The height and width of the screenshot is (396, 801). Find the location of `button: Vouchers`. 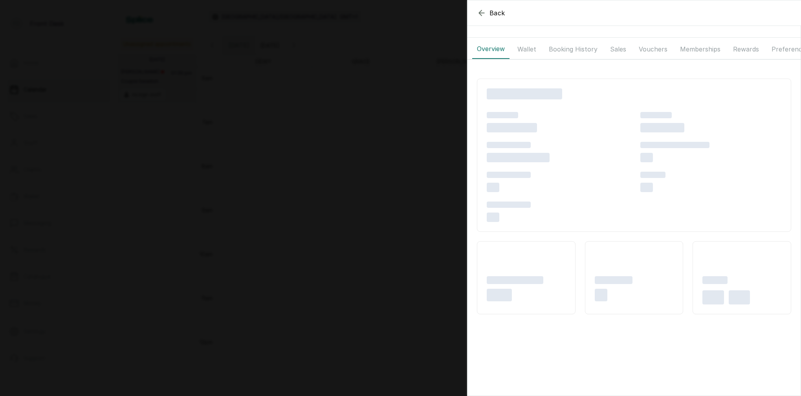

button: Vouchers is located at coordinates (653, 49).